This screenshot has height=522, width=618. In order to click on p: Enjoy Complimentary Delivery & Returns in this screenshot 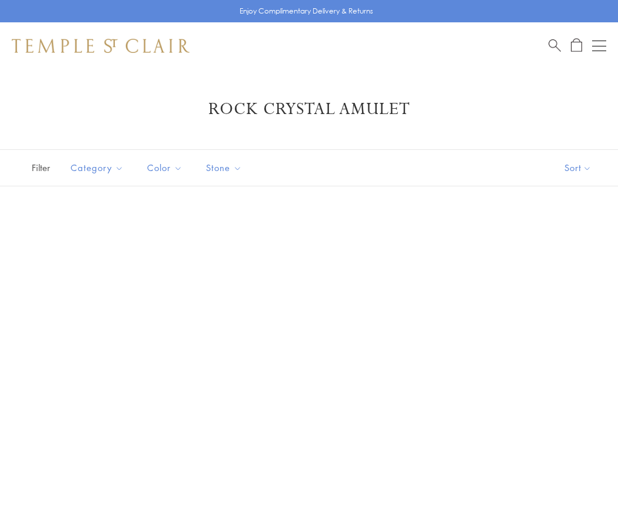, I will do `click(306, 11)`.